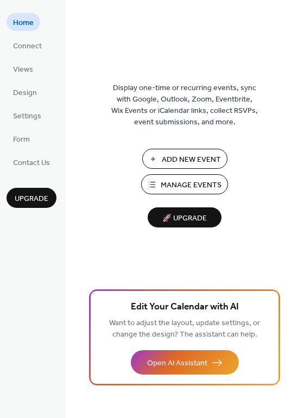  Describe the element at coordinates (23, 22) in the screenshot. I see `a: Home` at that location.